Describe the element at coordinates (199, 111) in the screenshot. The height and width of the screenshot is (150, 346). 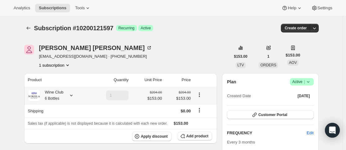
I see `button: Shipping actions` at that location.